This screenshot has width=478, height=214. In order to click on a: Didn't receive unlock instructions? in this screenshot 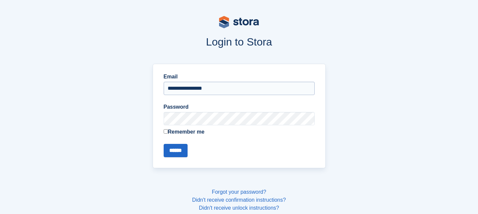, I will do `click(239, 207)`.